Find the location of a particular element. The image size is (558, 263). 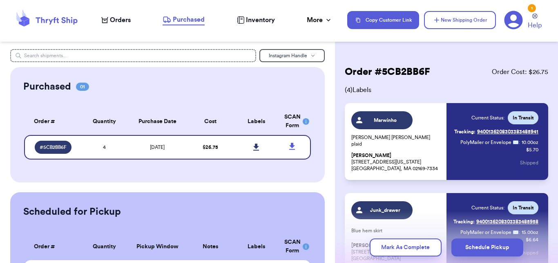

a: 1 is located at coordinates (514, 20).